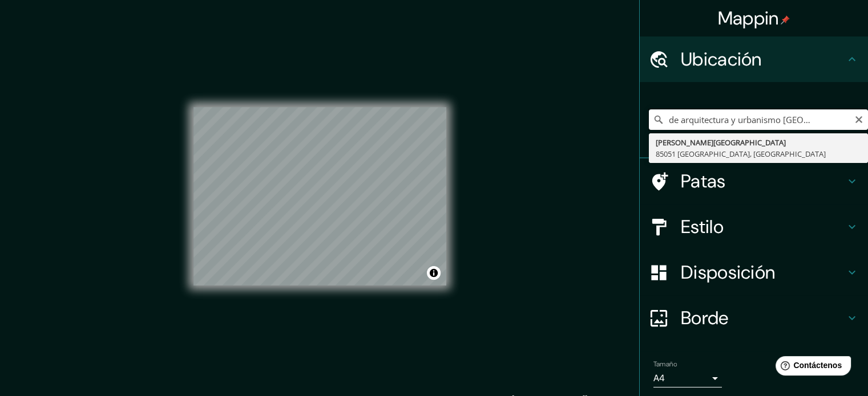 This screenshot has width=868, height=396. What do you see at coordinates (659, 378) in the screenshot?
I see `font: A4` at bounding box center [659, 378].